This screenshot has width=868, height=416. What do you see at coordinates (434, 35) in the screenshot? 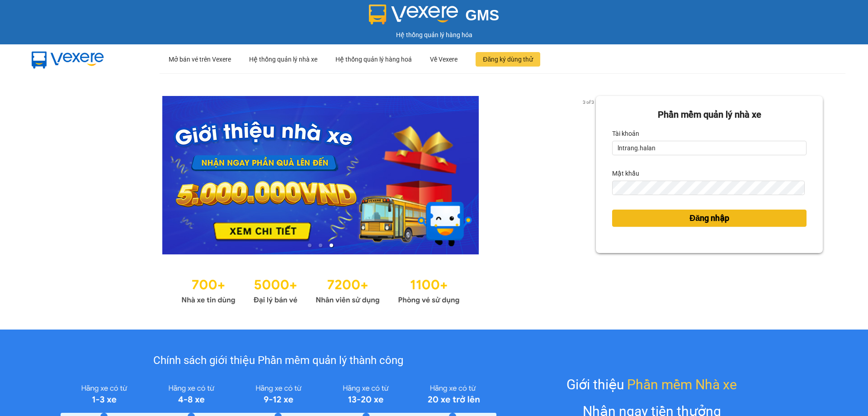
I see `div: Hệ thống quản lý hàng hóa` at bounding box center [434, 35].